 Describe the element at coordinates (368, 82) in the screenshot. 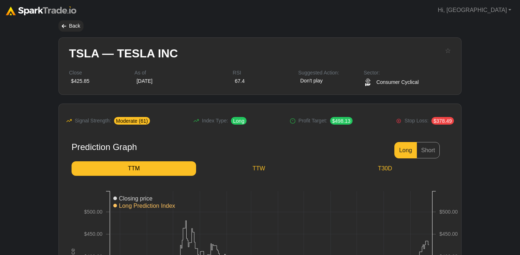

I see `img: Consumer Cyclical` at that location.